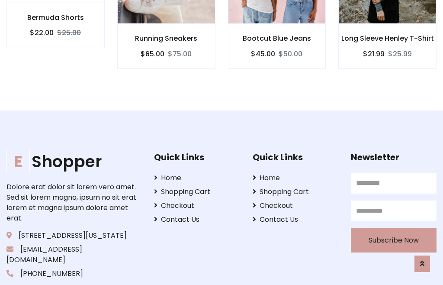  I want to click on h6: $65.00, so click(152, 54).